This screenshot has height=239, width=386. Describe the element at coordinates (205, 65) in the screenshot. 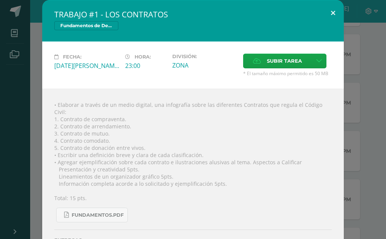

I see `div: ZONA` at that location.